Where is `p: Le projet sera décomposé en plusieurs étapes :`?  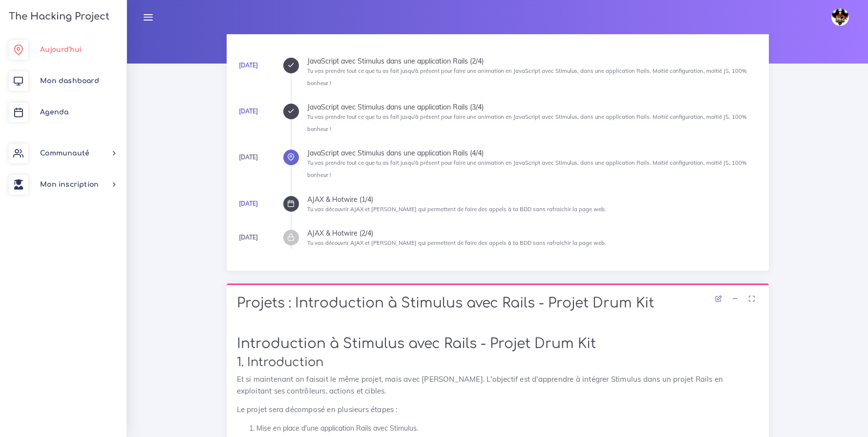 p: Le projet sera décomposé en plusieurs étapes : is located at coordinates (497, 410).